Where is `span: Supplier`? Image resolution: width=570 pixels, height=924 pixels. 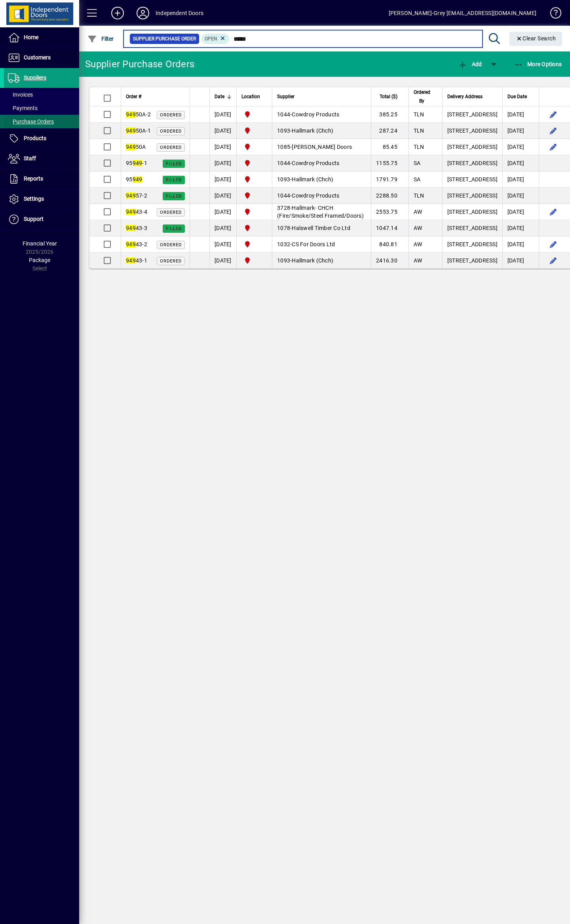 span: Supplier is located at coordinates (286, 96).